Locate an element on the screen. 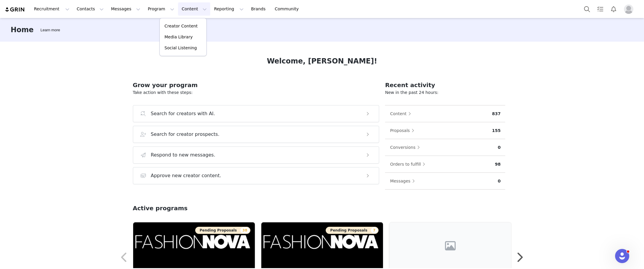  p: Media Library is located at coordinates (179, 37).